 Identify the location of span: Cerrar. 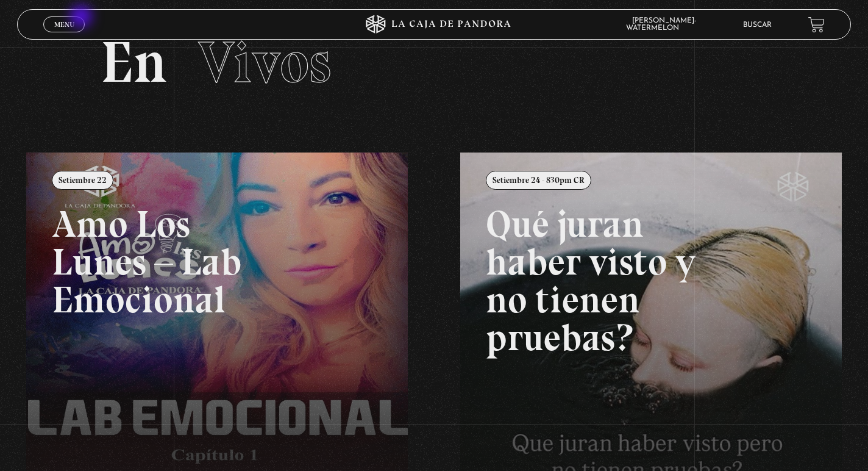
(64, 35).